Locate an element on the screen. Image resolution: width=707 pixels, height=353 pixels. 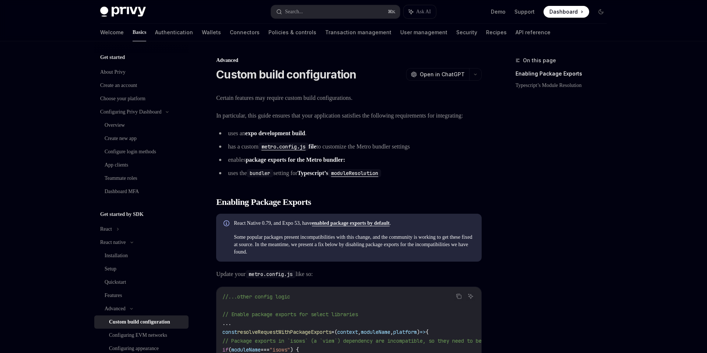
a: Custom build configuration is located at coordinates (141, 322).